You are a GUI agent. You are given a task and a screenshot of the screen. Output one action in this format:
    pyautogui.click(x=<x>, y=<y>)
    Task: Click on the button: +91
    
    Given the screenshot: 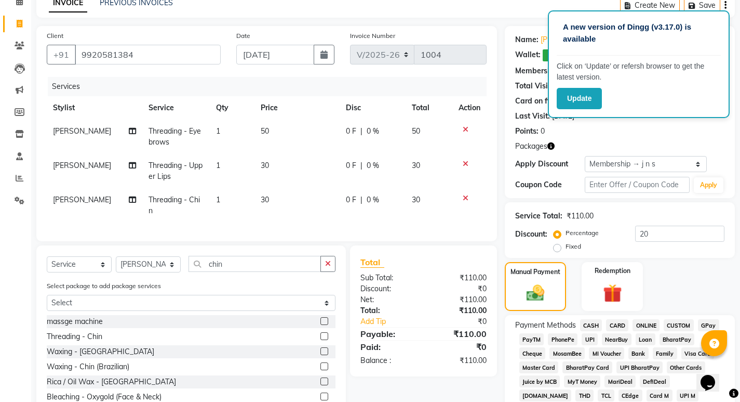 What is the action you would take?
    pyautogui.click(x=61, y=55)
    